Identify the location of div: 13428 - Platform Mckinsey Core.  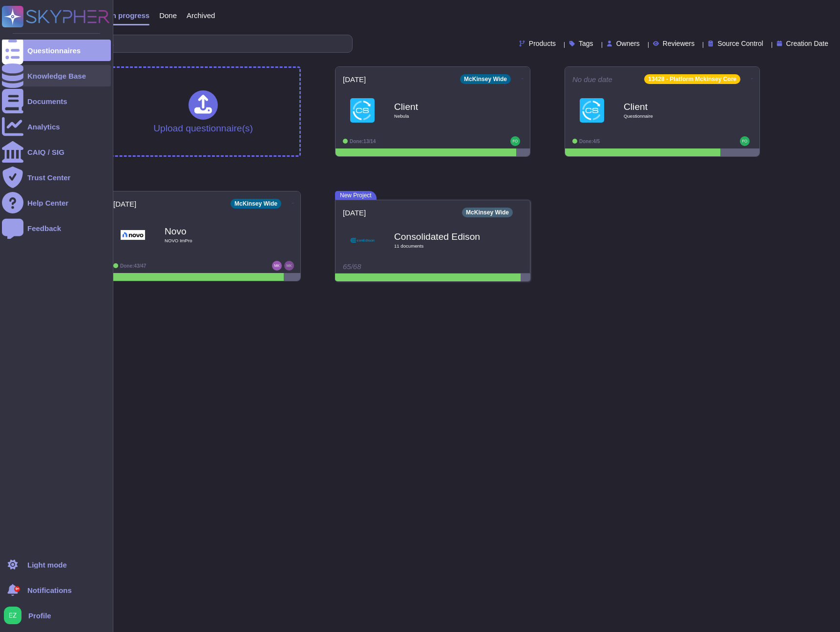
(693, 79).